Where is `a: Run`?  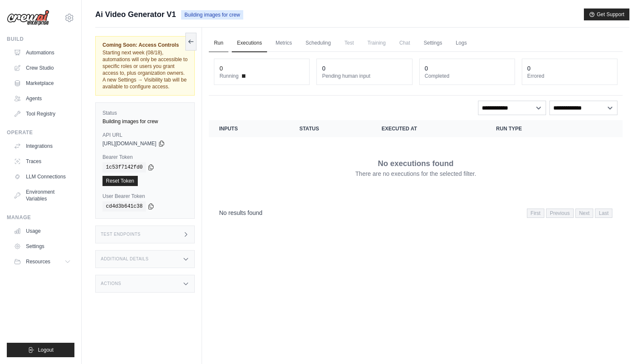
a: Run is located at coordinates (219, 43).